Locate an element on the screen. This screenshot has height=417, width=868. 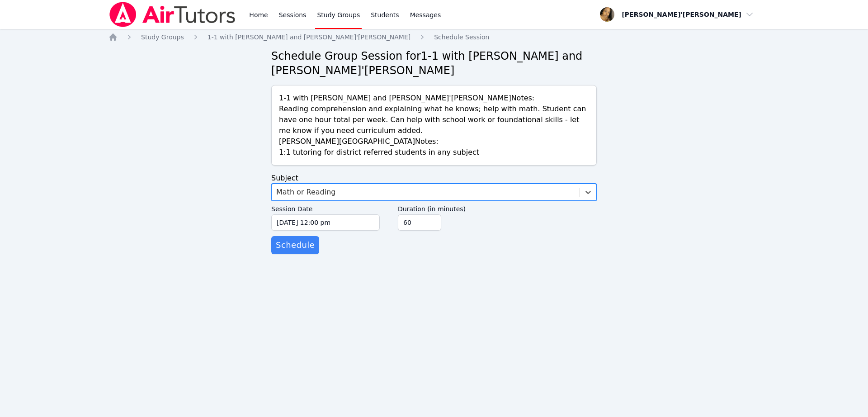
p: Reading comprehension and explaining what he knows; help with math. Student can have one hour tot... is located at coordinates (434, 119).